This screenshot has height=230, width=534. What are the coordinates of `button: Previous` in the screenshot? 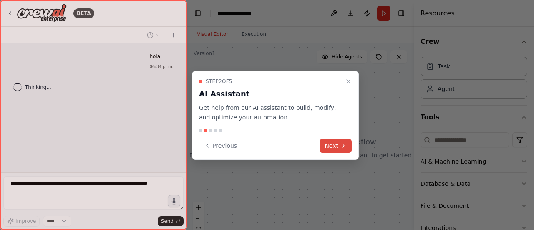 It's located at (220, 146).